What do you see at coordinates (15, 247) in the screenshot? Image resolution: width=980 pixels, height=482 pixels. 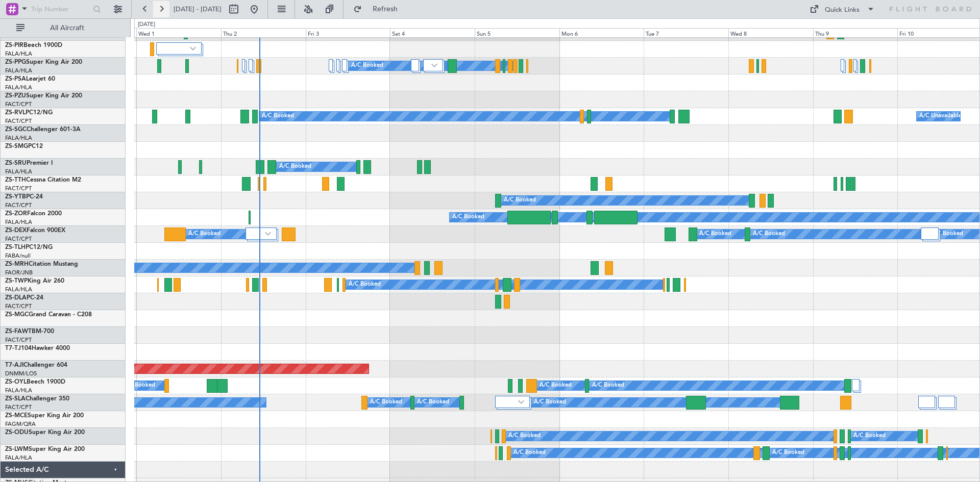 I see `span: ZS-TLH` at bounding box center [15, 247].